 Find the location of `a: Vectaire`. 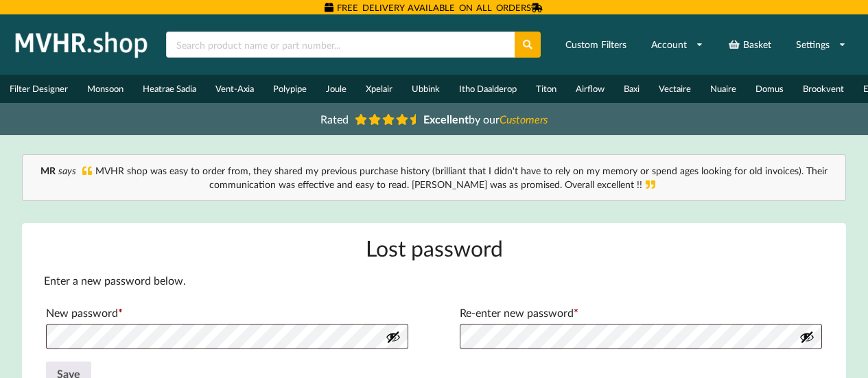

a: Vectaire is located at coordinates (675, 88).